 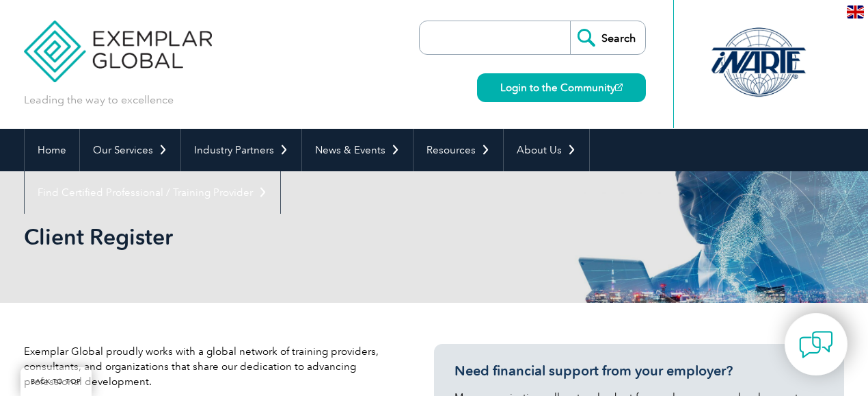 What do you see at coordinates (639, 370) in the screenshot?
I see `h3: Need financial support from your employer?` at bounding box center [639, 370].